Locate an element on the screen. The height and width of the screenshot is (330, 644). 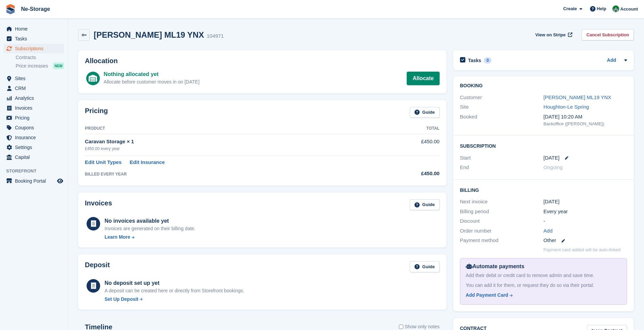
div: Add their debit or credit card to remove admin and save time. is located at coordinates (543, 276).